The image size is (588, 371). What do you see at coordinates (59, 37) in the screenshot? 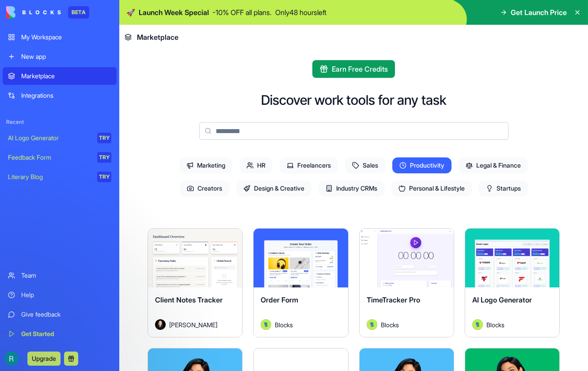
I see `a: My Workspace` at bounding box center [59, 37].